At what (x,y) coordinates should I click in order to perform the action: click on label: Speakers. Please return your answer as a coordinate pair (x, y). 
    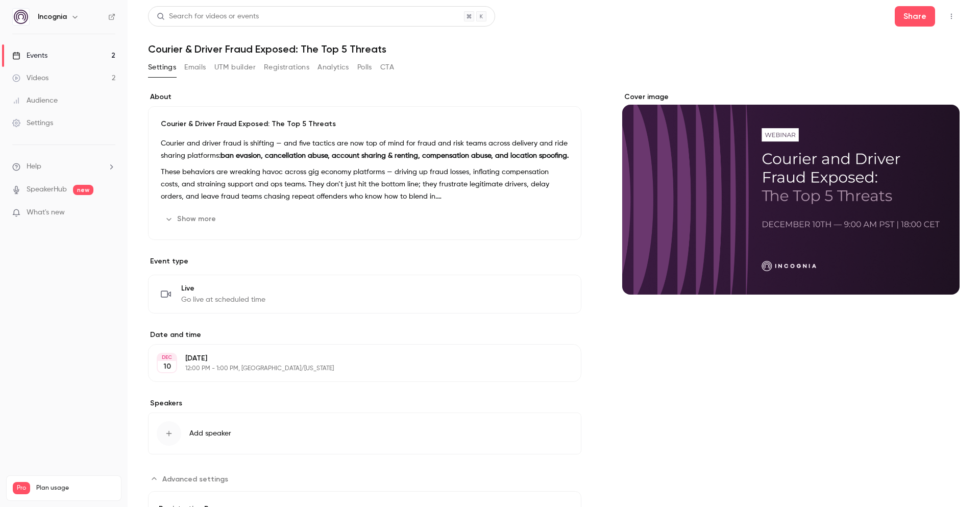
    Looking at the image, I should click on (364, 404).